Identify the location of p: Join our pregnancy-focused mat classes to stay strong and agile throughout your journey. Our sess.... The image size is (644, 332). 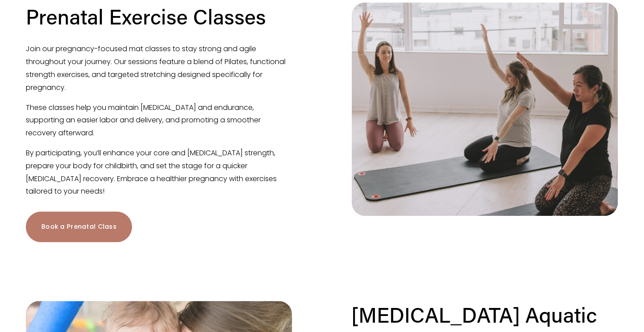
(159, 69).